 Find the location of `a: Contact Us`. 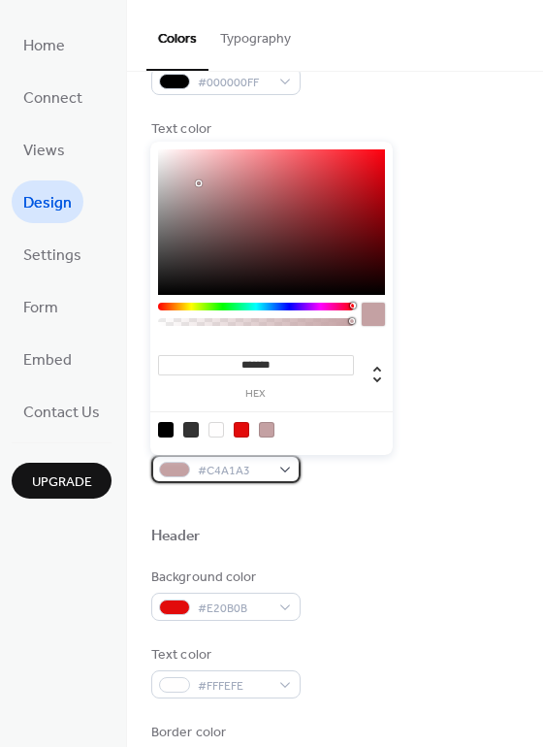

a: Contact Us is located at coordinates (61, 411).